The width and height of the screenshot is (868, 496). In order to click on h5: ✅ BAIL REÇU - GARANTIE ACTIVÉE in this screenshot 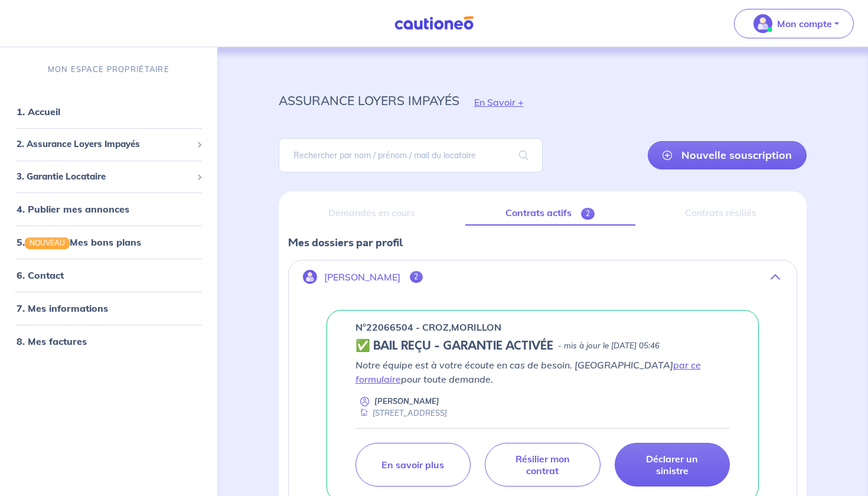, I will do `click(454, 346)`.